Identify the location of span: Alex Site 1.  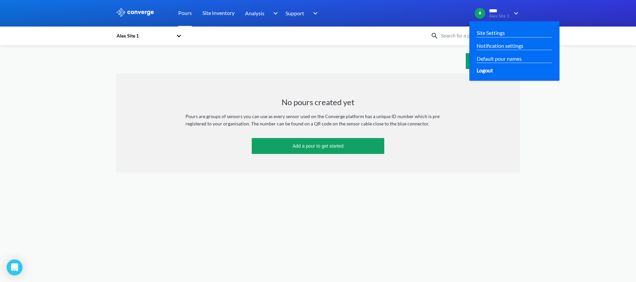
(499, 16).